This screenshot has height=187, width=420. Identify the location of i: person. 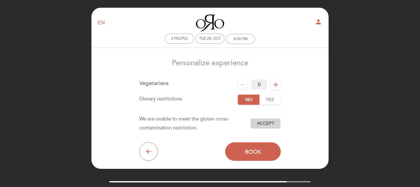
(318, 22).